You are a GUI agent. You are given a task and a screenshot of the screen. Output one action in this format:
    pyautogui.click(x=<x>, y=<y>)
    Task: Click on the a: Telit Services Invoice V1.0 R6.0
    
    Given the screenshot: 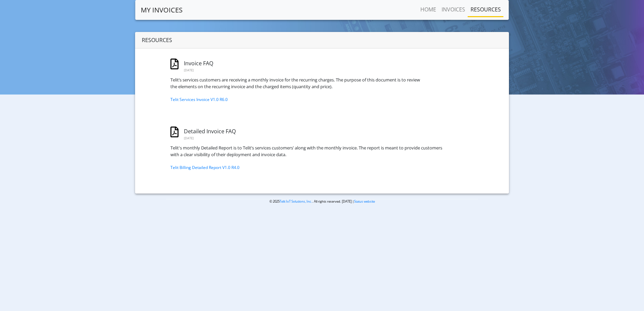 What is the action you would take?
    pyautogui.click(x=199, y=99)
    